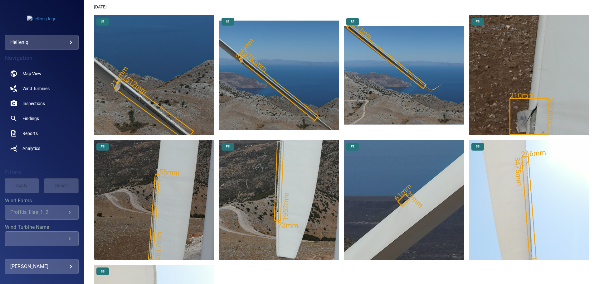 Image resolution: width=599 pixels, height=284 pixels. I want to click on img: Profitis_Ilias_1_2/785346/2025-09-02-1/2025-09-02-1/image67wp74.jpg, so click(529, 75).